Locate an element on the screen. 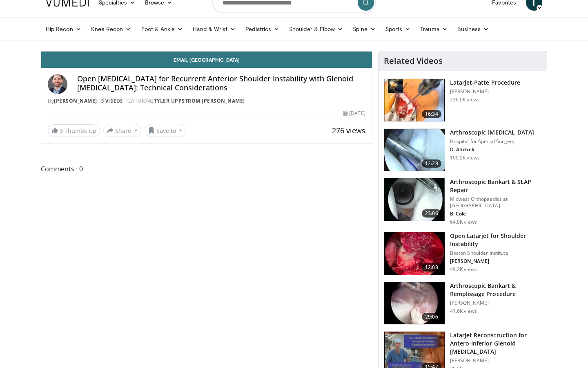  h3: Arthroscopic Bankart & Remplissage Procedure is located at coordinates (496, 290).